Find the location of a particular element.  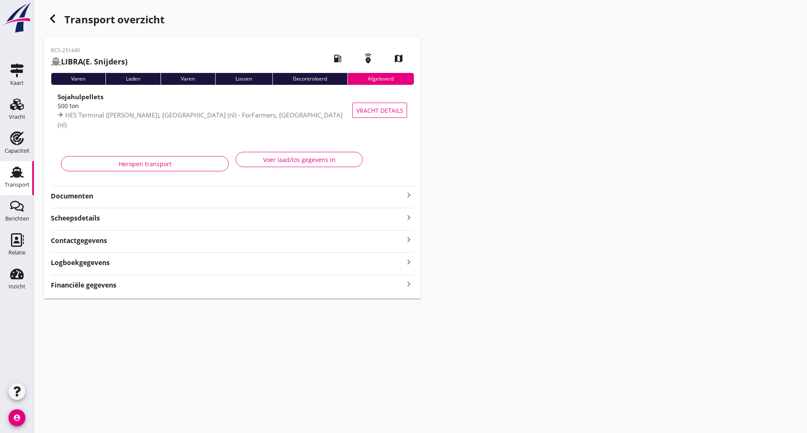

strong: Contactgegevens is located at coordinates (79, 240).